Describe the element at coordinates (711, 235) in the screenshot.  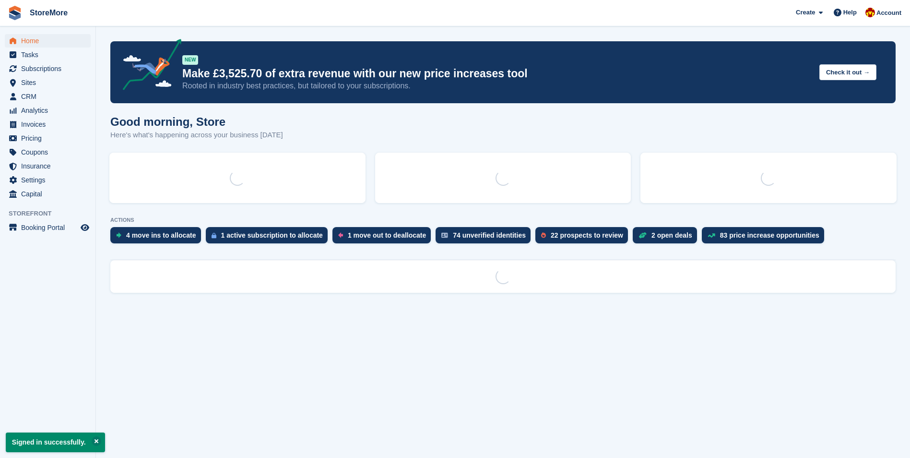
I see `img: price_increase_opportunities-93ffe204e8149a01c8c9dc8f82e8f89637d9d84a8eef4429ea346261dce0b2c0.svg` at that location.